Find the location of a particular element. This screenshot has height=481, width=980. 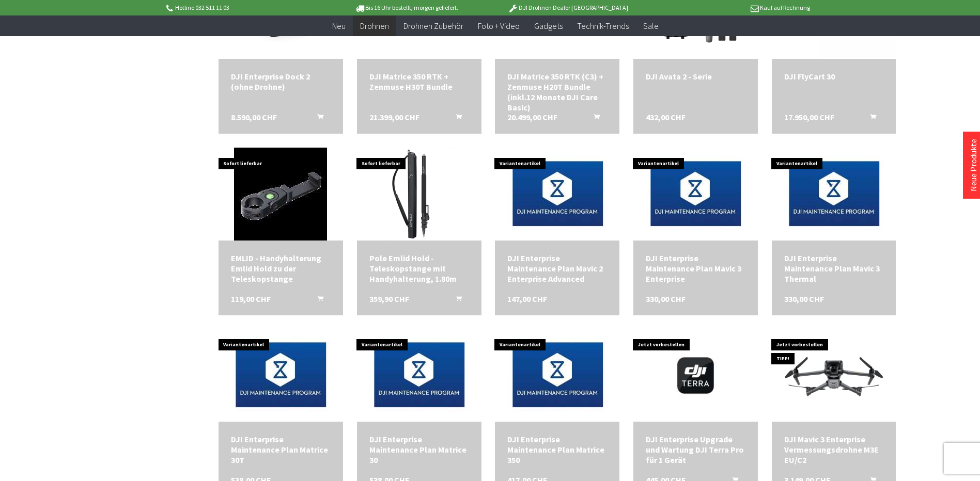

div: DJI FlyCart 30 is located at coordinates (834, 76).